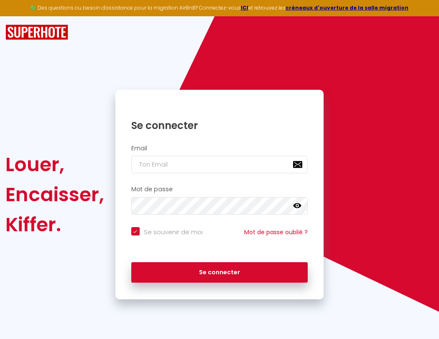 This screenshot has width=439, height=339. Describe the element at coordinates (276, 232) in the screenshot. I see `a: Mot de passe oublié ?` at that location.